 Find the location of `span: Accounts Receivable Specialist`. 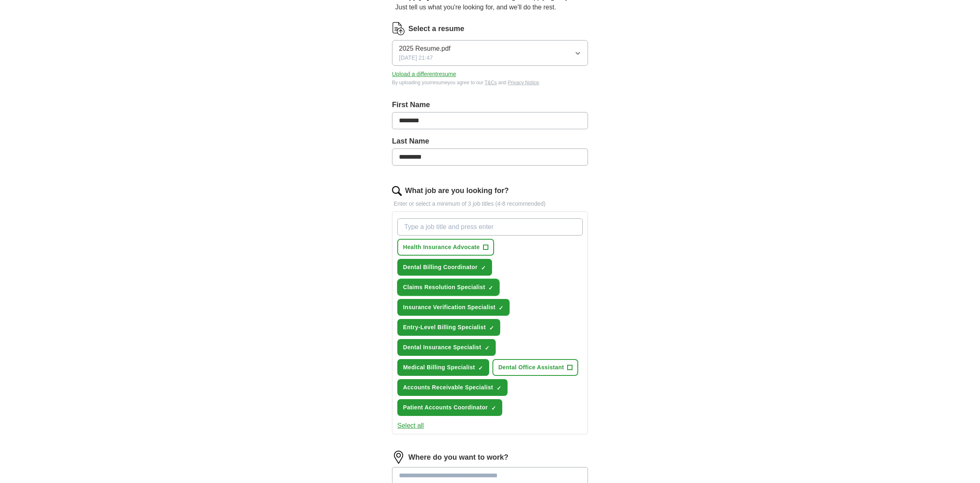

span: Accounts Receivable Specialist is located at coordinates (448, 387).